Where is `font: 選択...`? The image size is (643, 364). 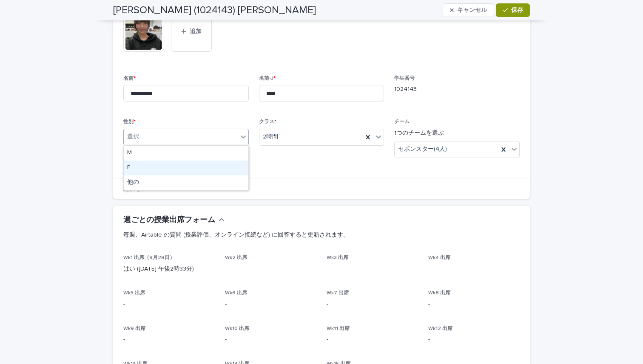
font: 選択... is located at coordinates (135, 137).